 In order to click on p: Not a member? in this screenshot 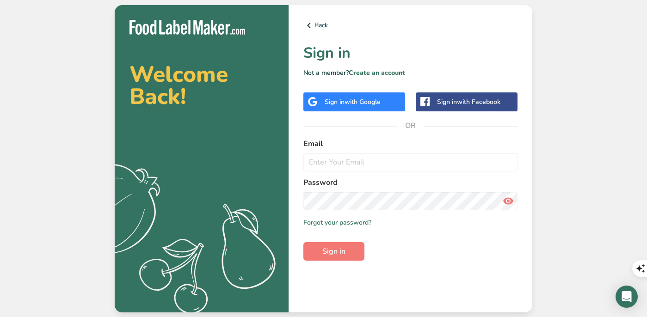, I will do `click(410, 73)`.